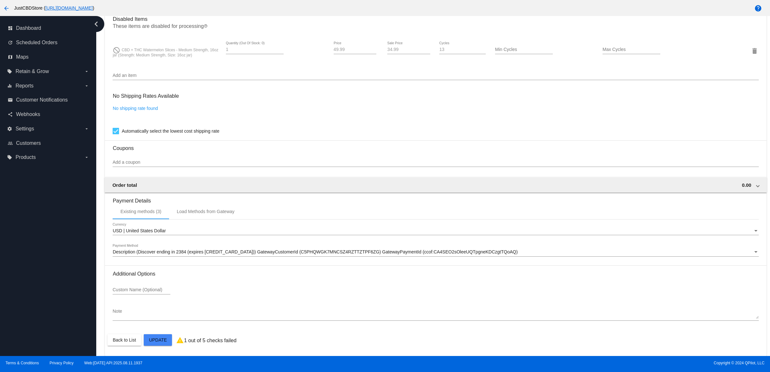 Image resolution: width=770 pixels, height=372 pixels. I want to click on span: Customer Notifications, so click(42, 100).